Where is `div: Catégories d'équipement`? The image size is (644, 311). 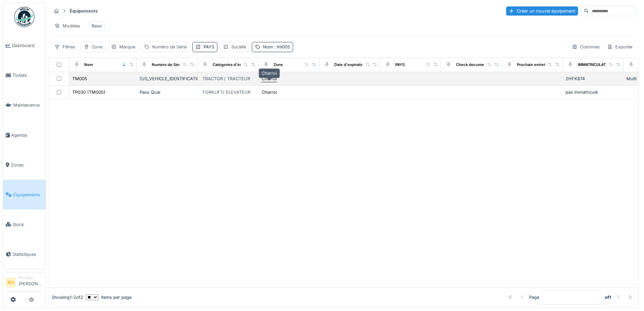
div: Catégories d'équipement is located at coordinates (236, 65).